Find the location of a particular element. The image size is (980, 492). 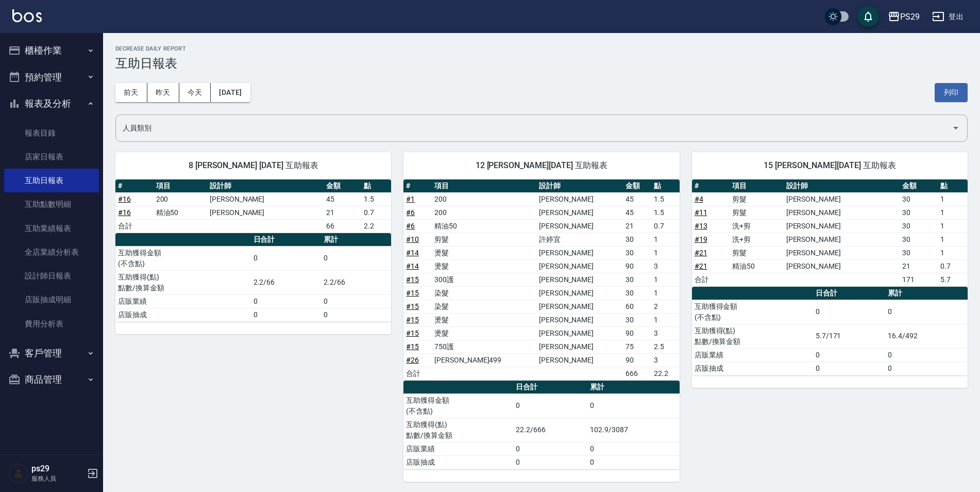

a: #21 is located at coordinates (700, 252).